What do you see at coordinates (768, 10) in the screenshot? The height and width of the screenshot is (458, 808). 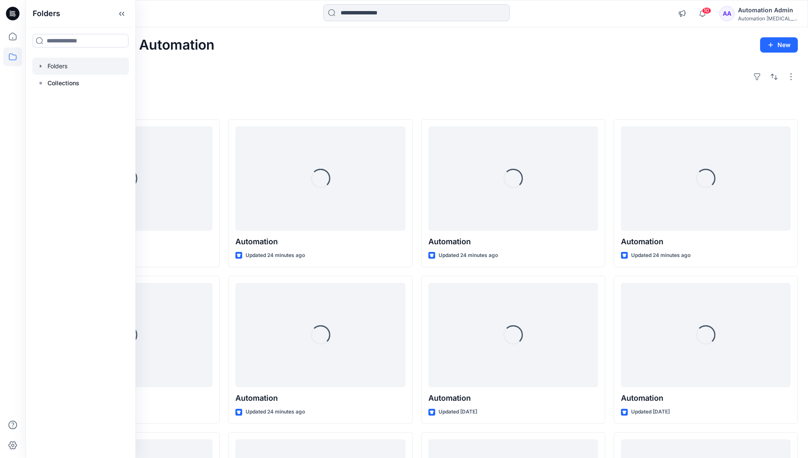 I see `div: Automation Admin` at bounding box center [768, 10].